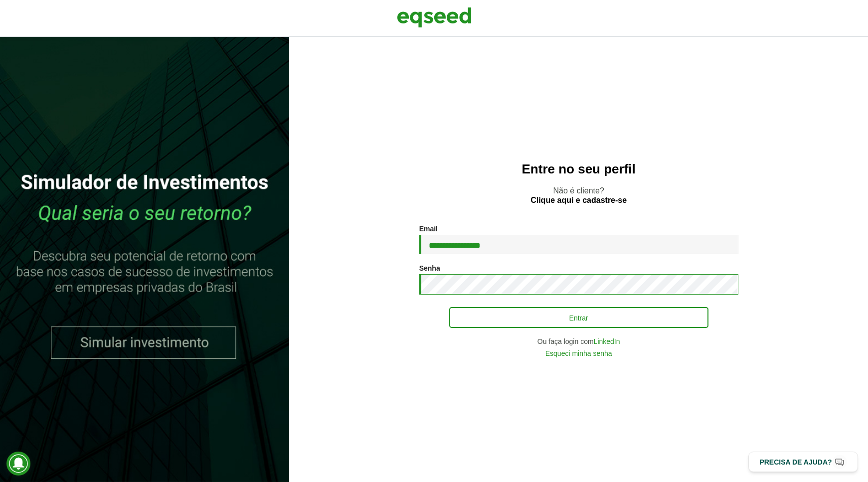  Describe the element at coordinates (579, 342) in the screenshot. I see `div: Ou faça login com` at that location.